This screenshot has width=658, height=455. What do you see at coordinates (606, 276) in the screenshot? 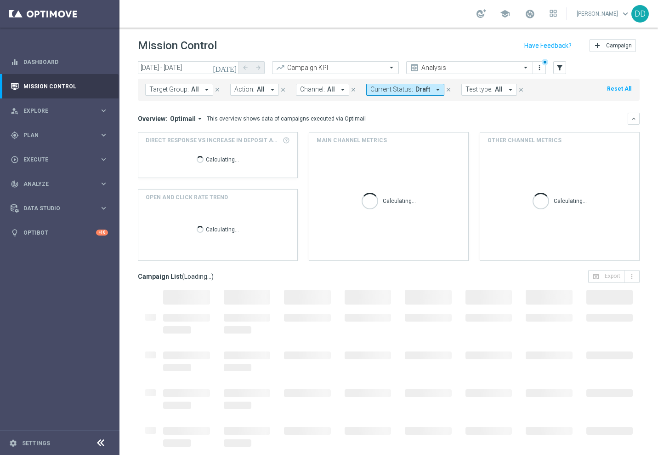
I see `button: open_in_browser Export` at bounding box center [606, 276].